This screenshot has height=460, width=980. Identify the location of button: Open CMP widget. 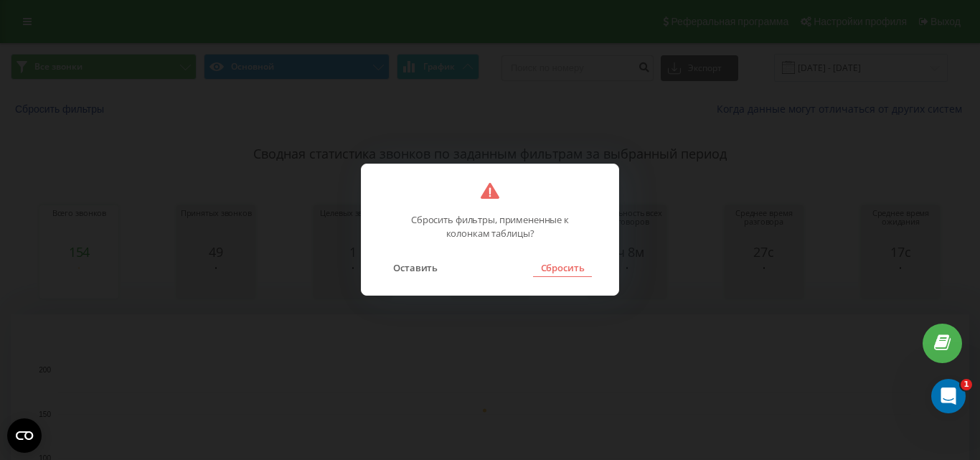
(25, 436).